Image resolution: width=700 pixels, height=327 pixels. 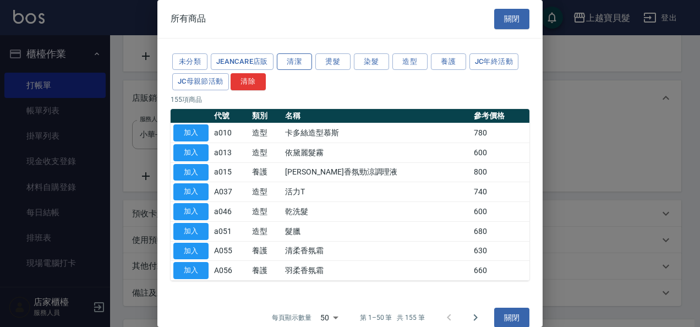 What do you see at coordinates (377, 133) in the screenshot?
I see `td: 卡多絲造型慕斯` at bounding box center [377, 133].